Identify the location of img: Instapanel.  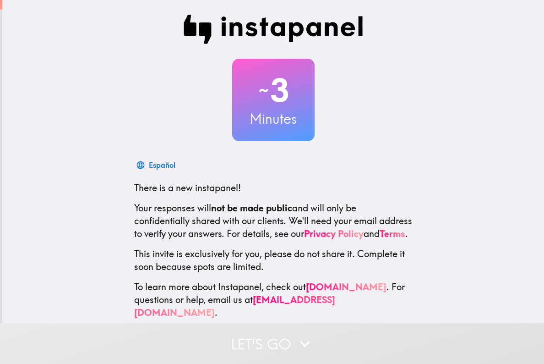
(274, 29).